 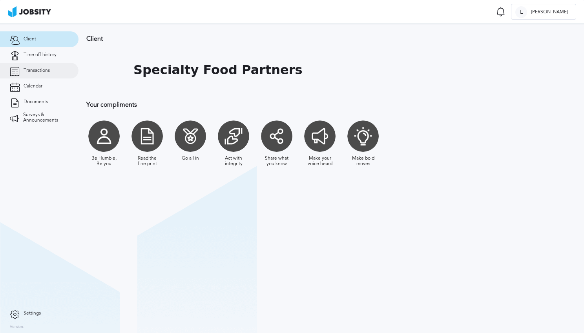 What do you see at coordinates (40, 55) in the screenshot?
I see `span: Time off history` at bounding box center [40, 55].